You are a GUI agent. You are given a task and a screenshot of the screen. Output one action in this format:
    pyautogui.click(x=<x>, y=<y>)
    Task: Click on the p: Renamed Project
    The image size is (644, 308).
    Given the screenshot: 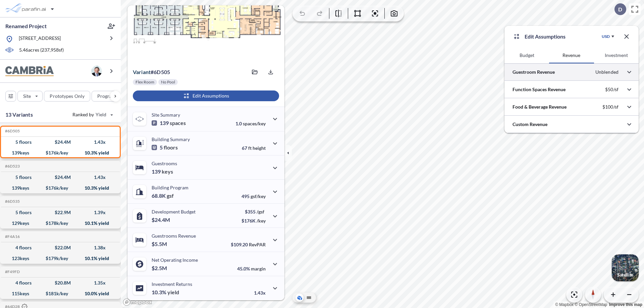 What is the action you would take?
    pyautogui.click(x=26, y=26)
    